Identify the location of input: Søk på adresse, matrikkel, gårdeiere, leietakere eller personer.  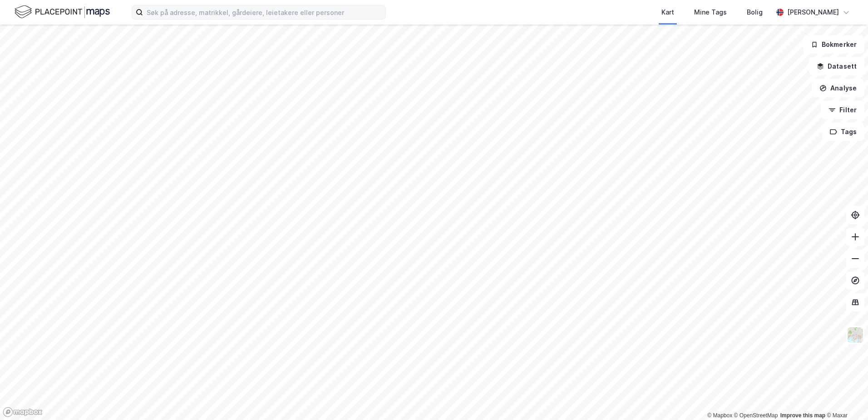
(264, 12).